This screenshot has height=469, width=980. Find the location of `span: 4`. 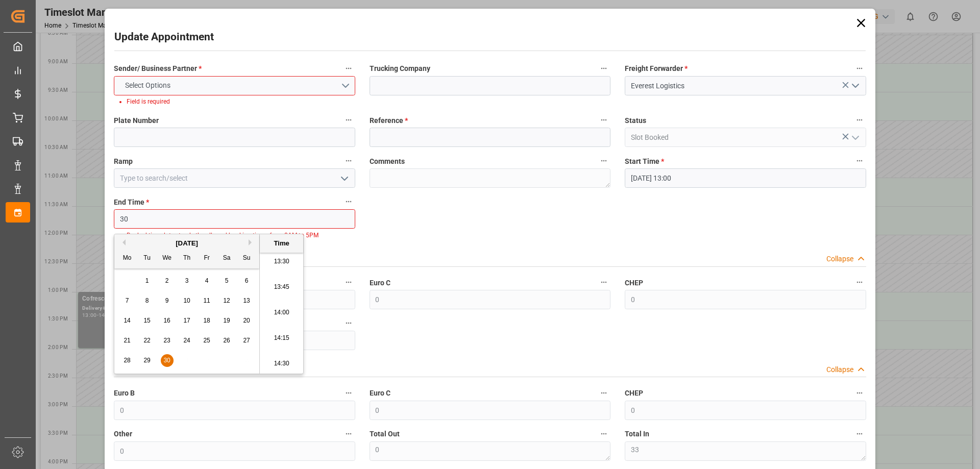

span: 4 is located at coordinates (207, 281).